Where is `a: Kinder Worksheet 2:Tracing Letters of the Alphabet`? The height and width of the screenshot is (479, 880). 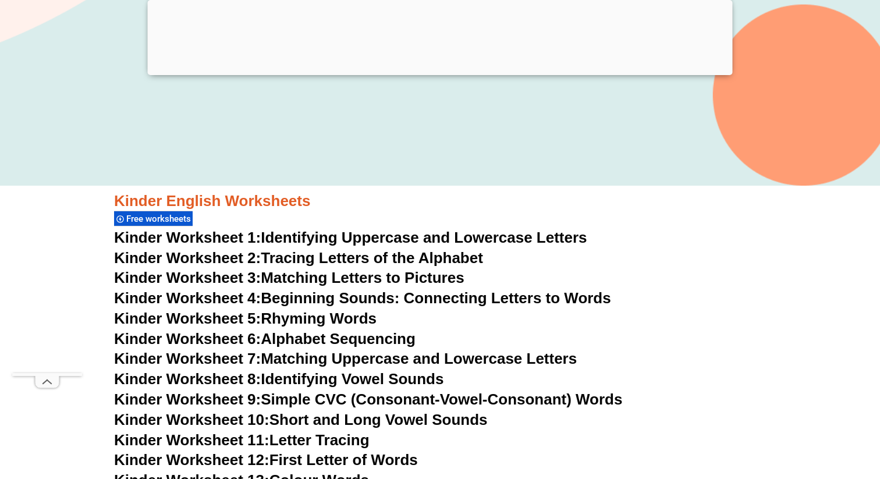
a: Kinder Worksheet 2:Tracing Letters of the Alphabet is located at coordinates (298, 258).